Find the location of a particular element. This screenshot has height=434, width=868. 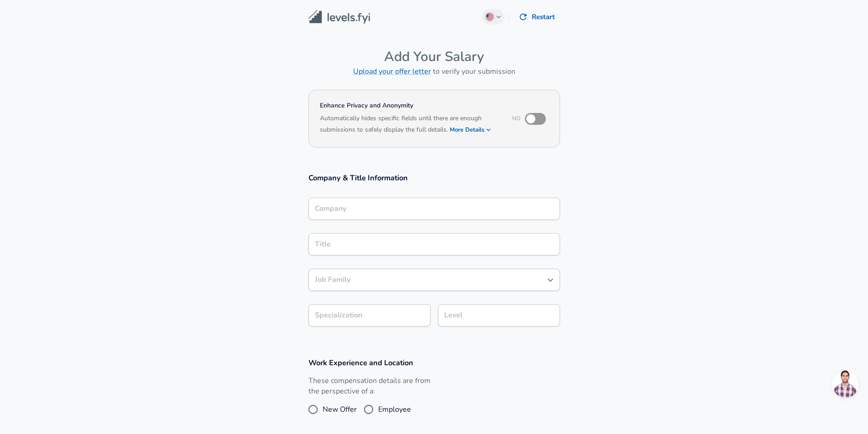

img: English (US) is located at coordinates (490, 17).